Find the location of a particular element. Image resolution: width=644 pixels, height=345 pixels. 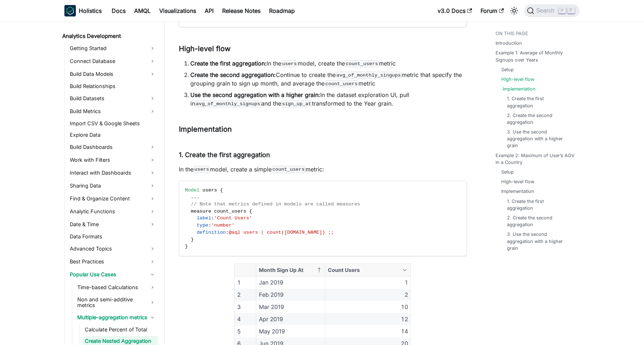

li: In the dataset exploration UI, pull in and the transformed to the Year grain. is located at coordinates (329, 99).